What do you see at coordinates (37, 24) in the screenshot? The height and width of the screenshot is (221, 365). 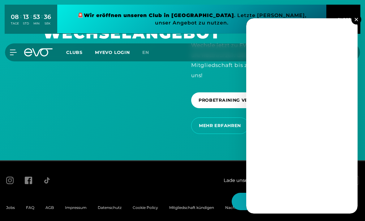 I see `div: MIN` at bounding box center [37, 24].